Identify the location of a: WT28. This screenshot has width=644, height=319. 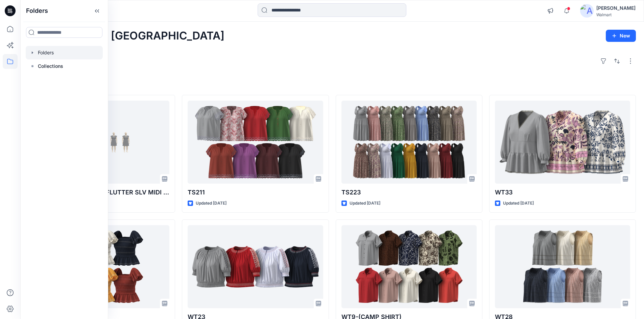
(563, 267).